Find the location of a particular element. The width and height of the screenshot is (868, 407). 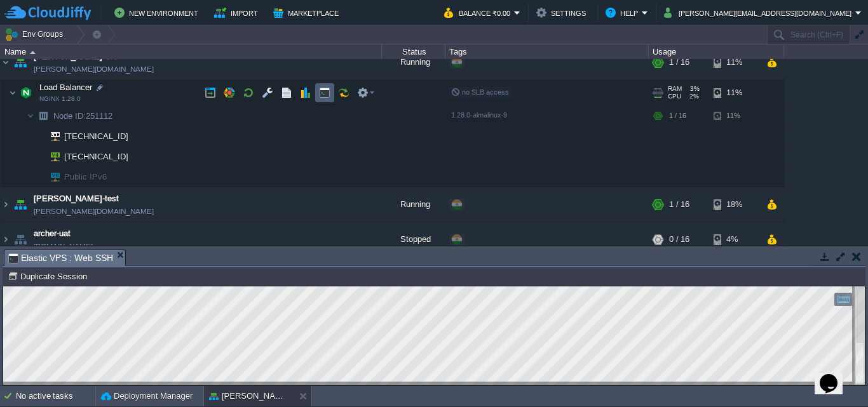

span: Public IPv6 is located at coordinates (86, 177).